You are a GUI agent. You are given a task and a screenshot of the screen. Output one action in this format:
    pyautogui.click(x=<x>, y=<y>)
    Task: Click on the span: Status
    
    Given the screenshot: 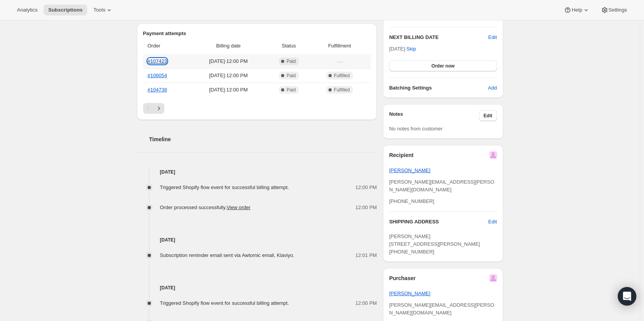 What is the action you would take?
    pyautogui.click(x=289, y=46)
    